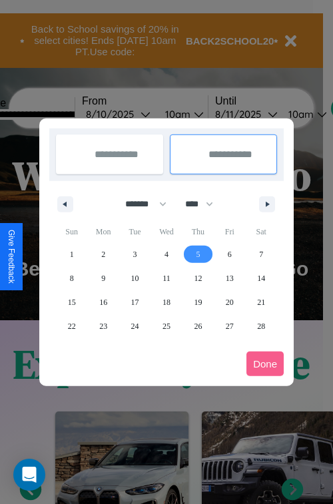 The width and height of the screenshot is (333, 504). What do you see at coordinates (261, 254) in the screenshot?
I see `button: 7` at bounding box center [261, 254].